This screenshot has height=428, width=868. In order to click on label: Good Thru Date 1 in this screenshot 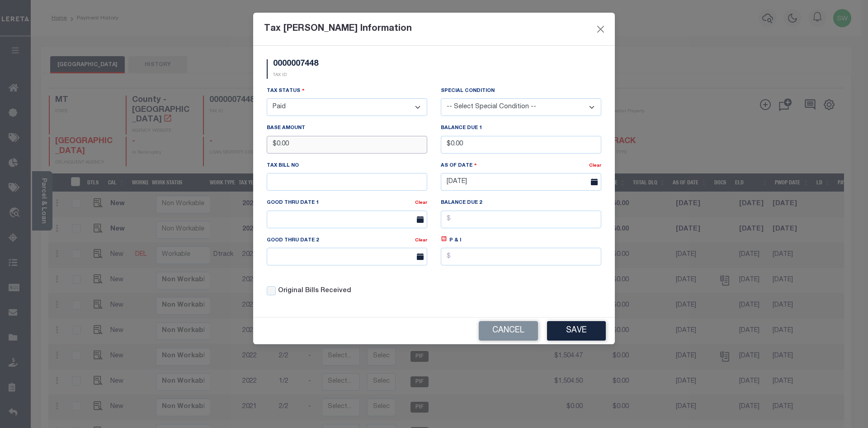, I will do `click(293, 203)`.